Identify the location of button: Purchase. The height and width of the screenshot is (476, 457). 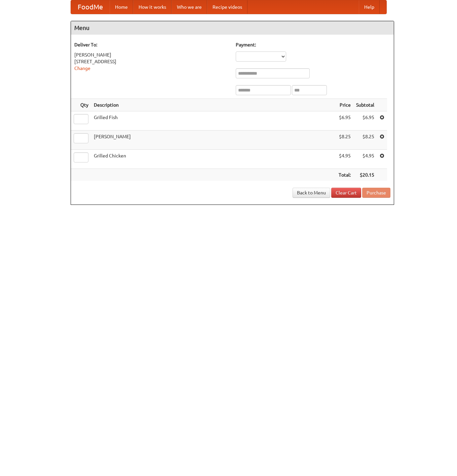
(376, 193).